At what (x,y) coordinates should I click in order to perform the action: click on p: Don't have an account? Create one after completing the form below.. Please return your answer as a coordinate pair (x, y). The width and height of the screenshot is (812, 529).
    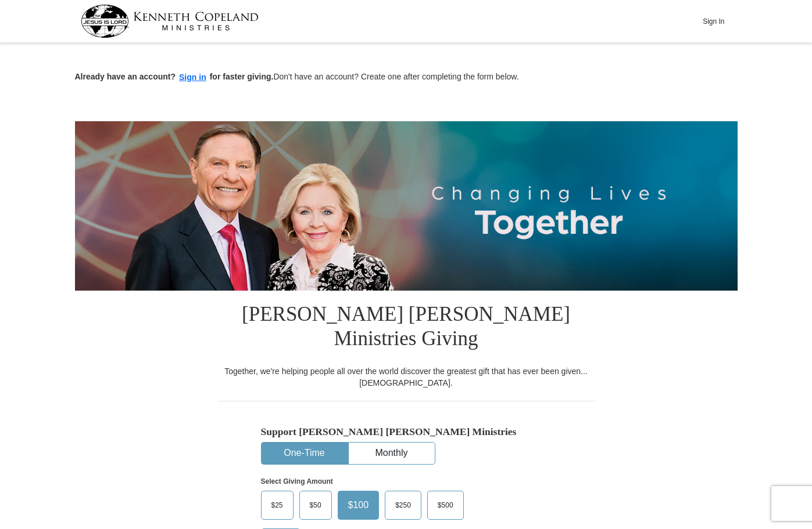
    Looking at the image, I should click on (406, 78).